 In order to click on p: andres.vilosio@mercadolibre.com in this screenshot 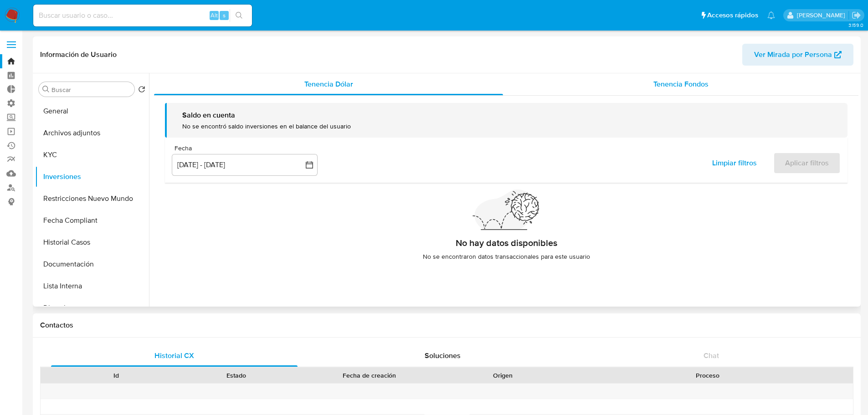, I will do `click(823, 15)`.